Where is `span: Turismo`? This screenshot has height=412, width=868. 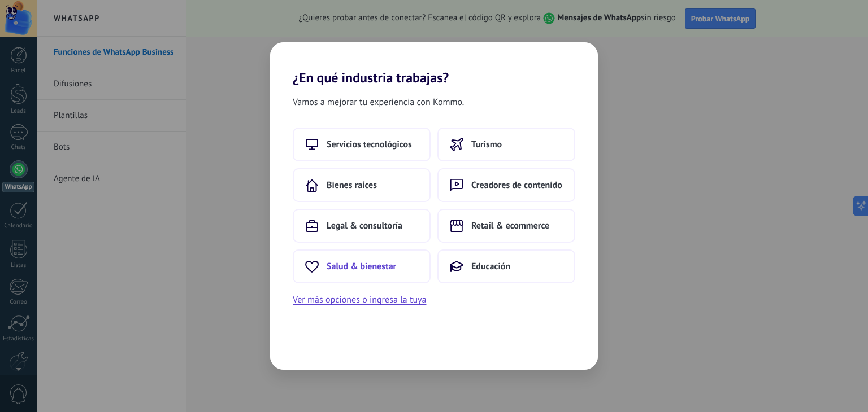 span: Turismo is located at coordinates (486, 145).